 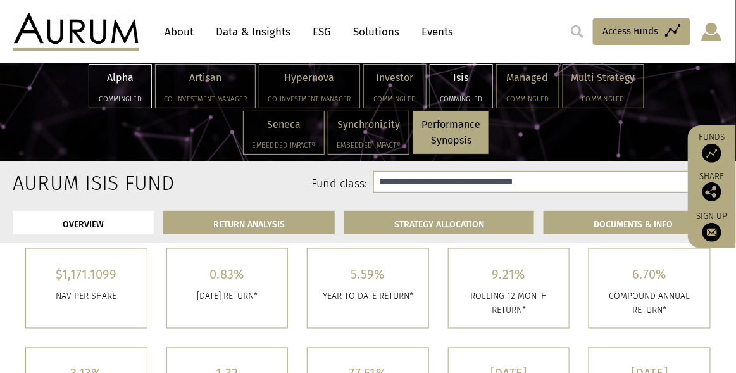 I want to click on h5: 0.83%, so click(x=227, y=274).